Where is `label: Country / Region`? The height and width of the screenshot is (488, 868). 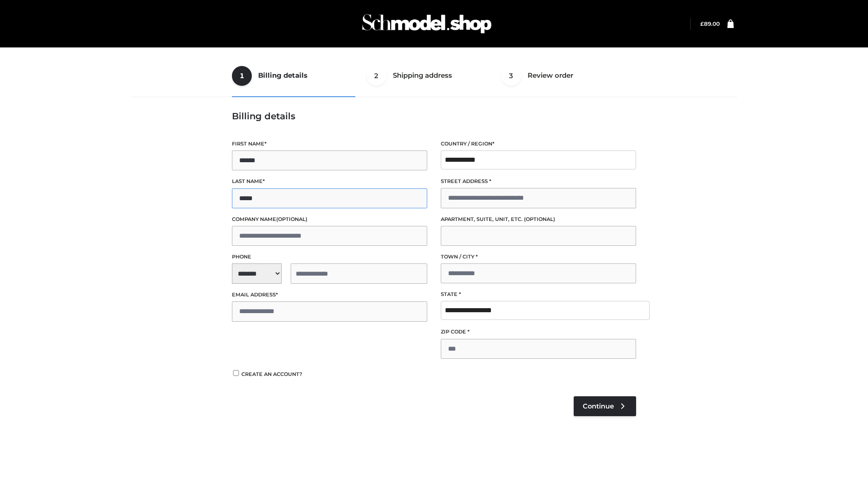 label: Country / Region is located at coordinates (538, 144).